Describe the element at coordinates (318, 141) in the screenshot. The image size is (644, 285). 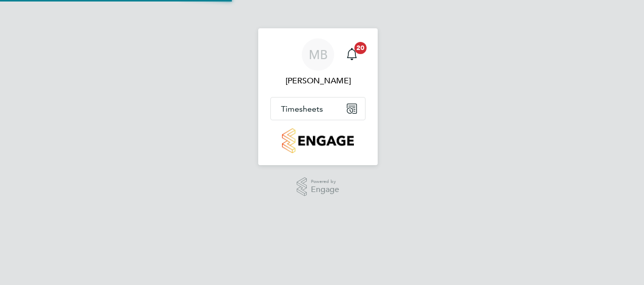
I see `a: Go to home page` at that location.